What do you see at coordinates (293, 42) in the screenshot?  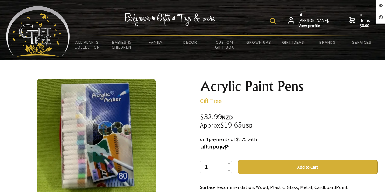 I see `a: Gift Ideas` at bounding box center [293, 42].